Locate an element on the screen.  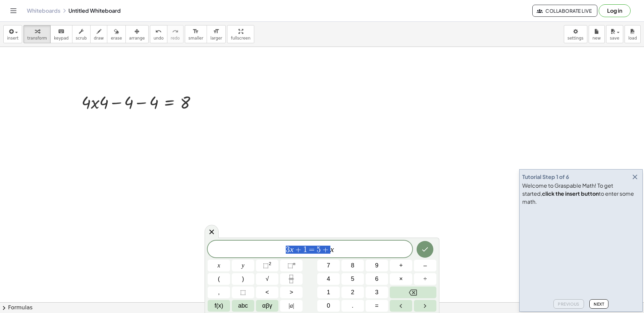
button: settings is located at coordinates (576, 34).